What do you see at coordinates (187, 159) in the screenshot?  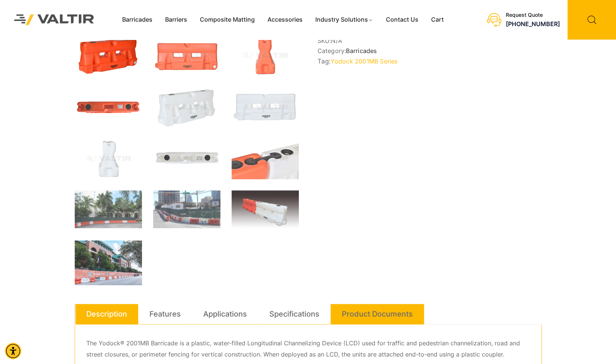 I see `img: A white plastic tank with two black caps and a label on the side, viewed from above.` at bounding box center [187, 159].